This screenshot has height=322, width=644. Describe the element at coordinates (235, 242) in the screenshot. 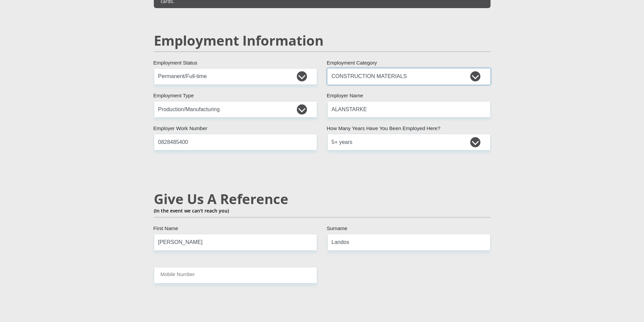

I see `input: Name` at that location.